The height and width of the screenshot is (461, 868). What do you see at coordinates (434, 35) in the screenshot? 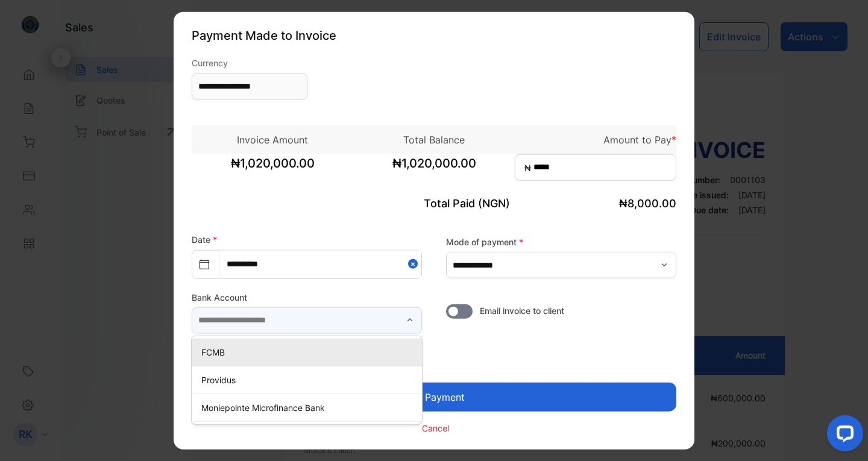
I see `p: Payment Made to Invoice` at bounding box center [434, 35].